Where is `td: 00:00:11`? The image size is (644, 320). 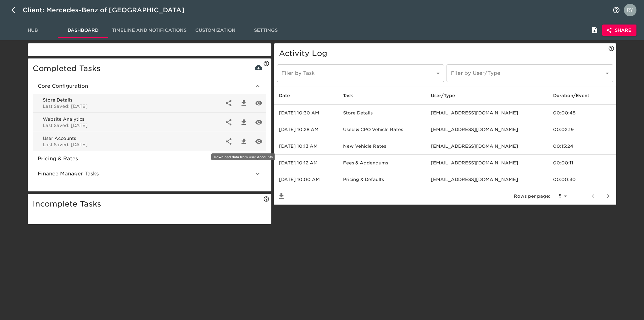 td: 00:00:11 is located at coordinates (582, 163).